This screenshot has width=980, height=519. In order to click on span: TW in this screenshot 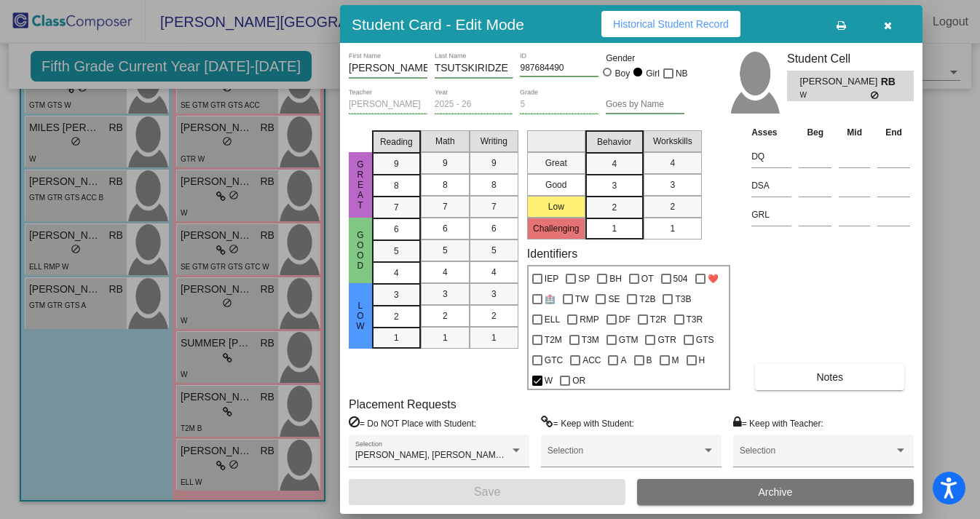, I will do `click(582, 300)`.